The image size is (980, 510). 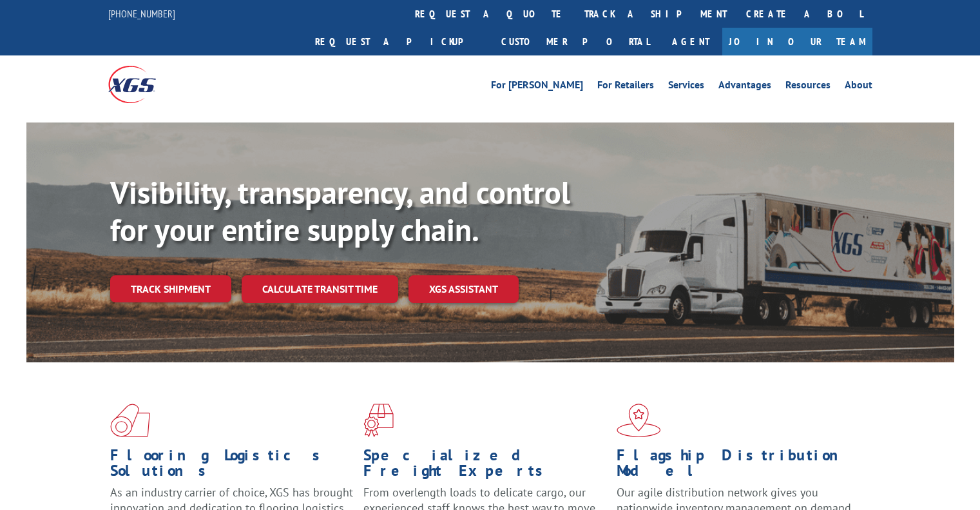 I want to click on img: xgs-icon-total-supply-chain-intelligence-red, so click(x=130, y=420).